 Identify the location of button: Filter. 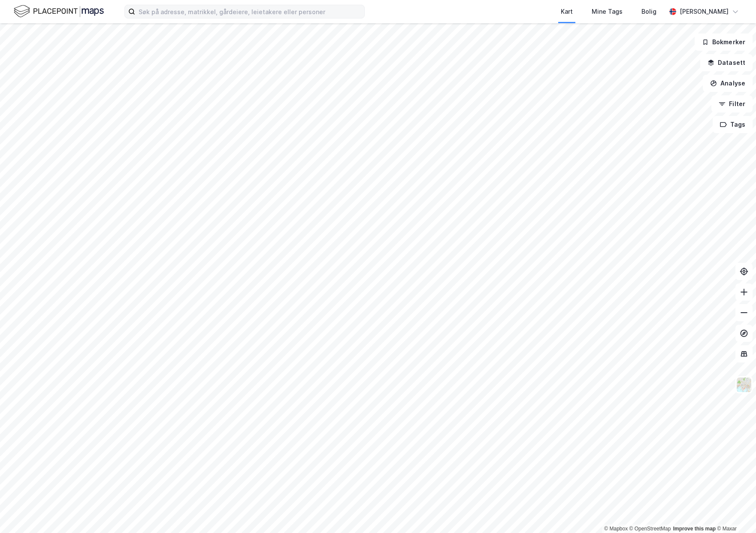
(732, 104).